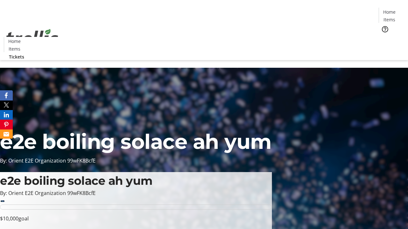 The width and height of the screenshot is (408, 229). I want to click on img: Orient E2E Organization 99wFK8BcfE's Logo, so click(32, 38).